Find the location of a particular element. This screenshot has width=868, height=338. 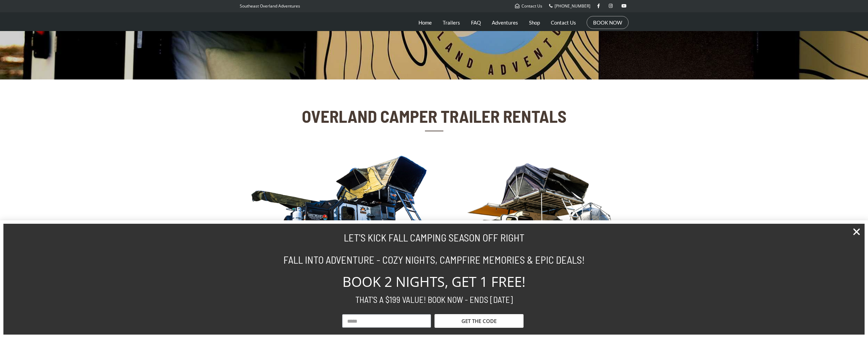

a: Shop is located at coordinates (535, 22).